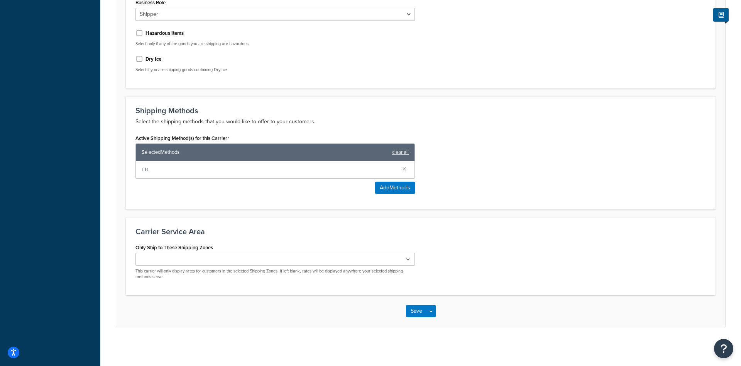 The height and width of the screenshot is (366, 741). Describe the element at coordinates (721, 15) in the screenshot. I see `button: Show Help Docs` at that location.